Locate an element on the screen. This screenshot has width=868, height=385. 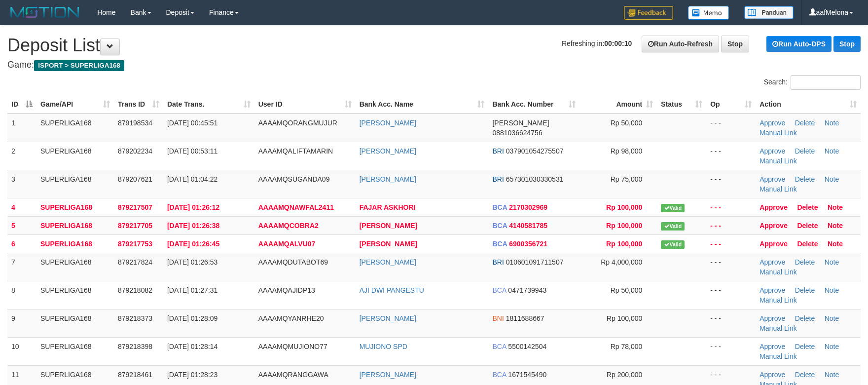
span: AAAAMQALIFTAMARIN is located at coordinates (295, 151).